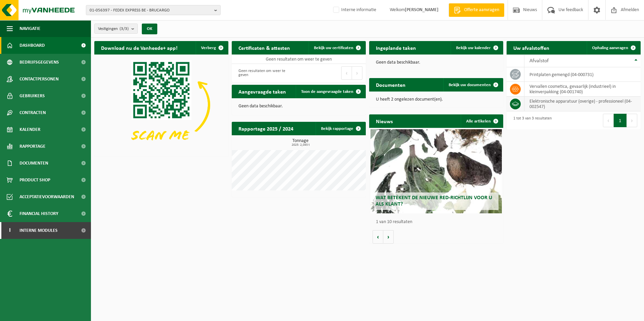 The height and width of the screenshot is (321, 644). I want to click on h2: Documenten, so click(391, 84).